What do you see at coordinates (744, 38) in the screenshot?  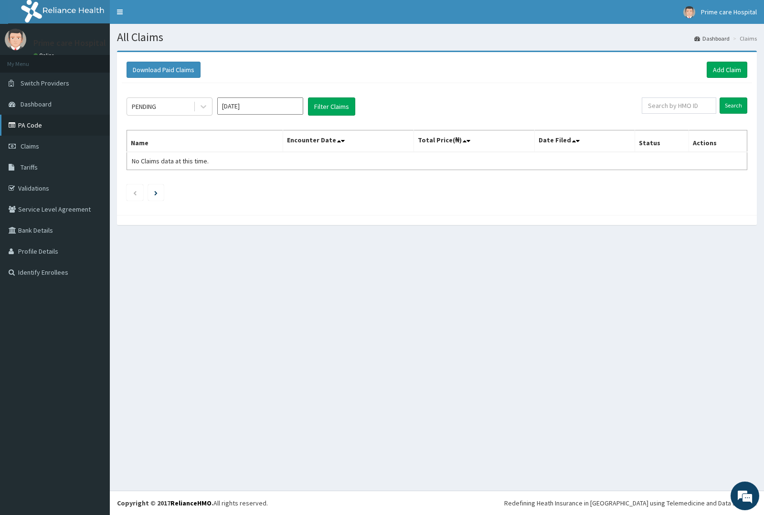 I see `li: Claims` at bounding box center [744, 38].